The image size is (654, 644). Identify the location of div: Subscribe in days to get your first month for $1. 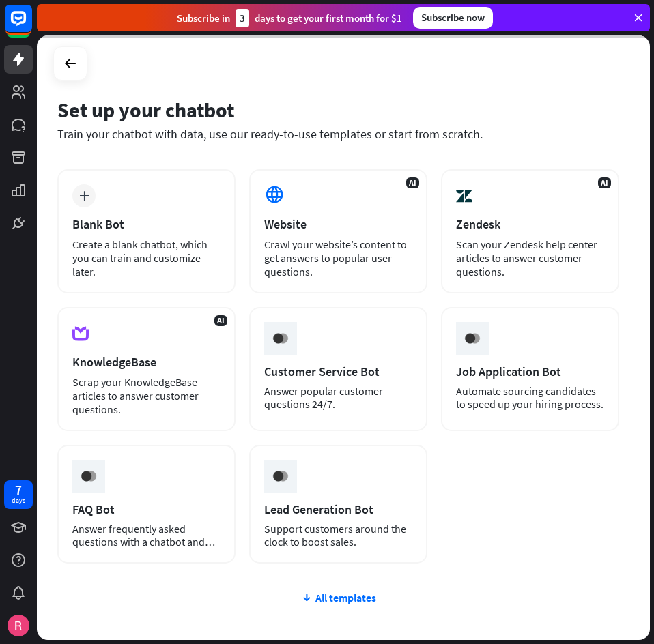
(289, 17).